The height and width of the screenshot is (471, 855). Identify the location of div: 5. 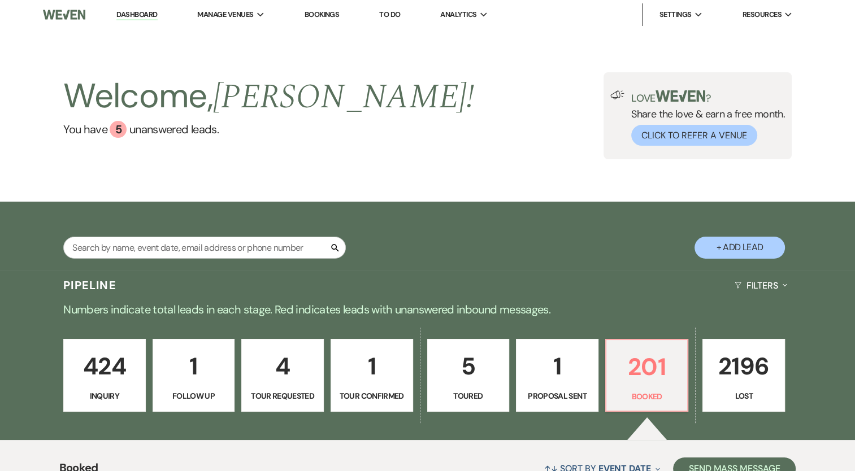
(118, 129).